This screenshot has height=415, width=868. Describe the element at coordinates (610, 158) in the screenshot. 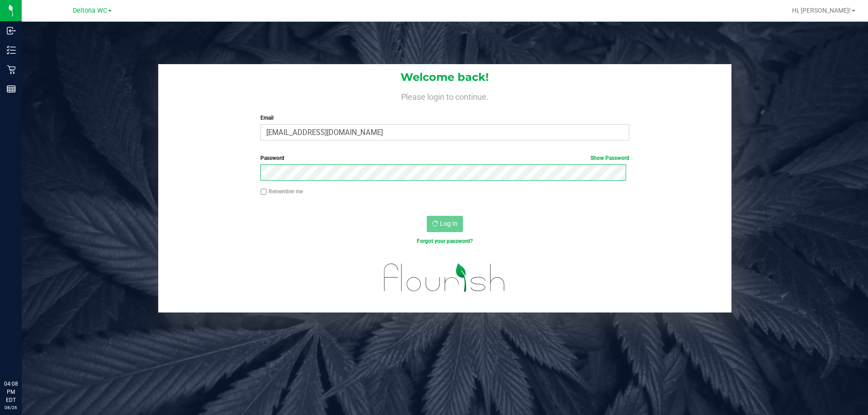

I see `a: Show Password` at that location.